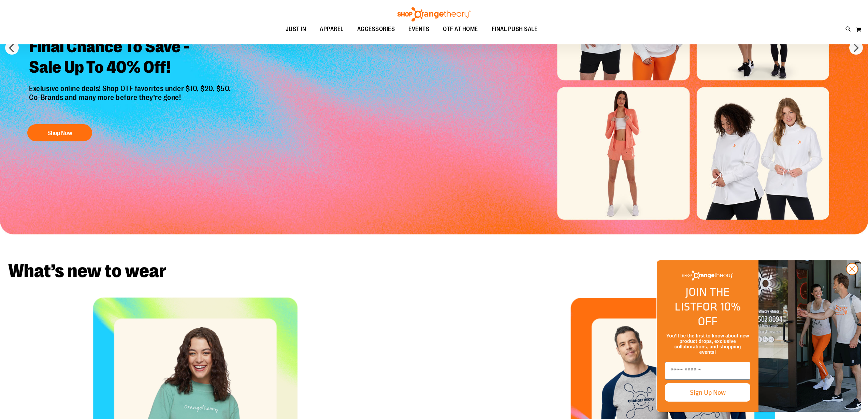  Describe the element at coordinates (12, 48) in the screenshot. I see `button: prev` at that location.